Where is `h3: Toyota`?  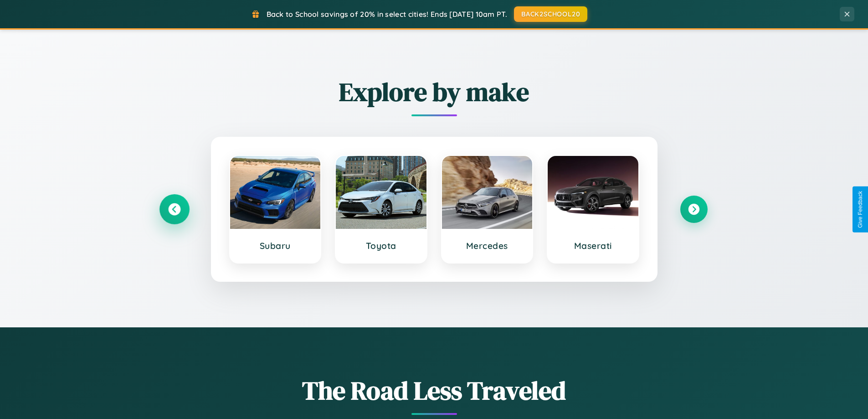 h3: Toyota is located at coordinates (381, 246).